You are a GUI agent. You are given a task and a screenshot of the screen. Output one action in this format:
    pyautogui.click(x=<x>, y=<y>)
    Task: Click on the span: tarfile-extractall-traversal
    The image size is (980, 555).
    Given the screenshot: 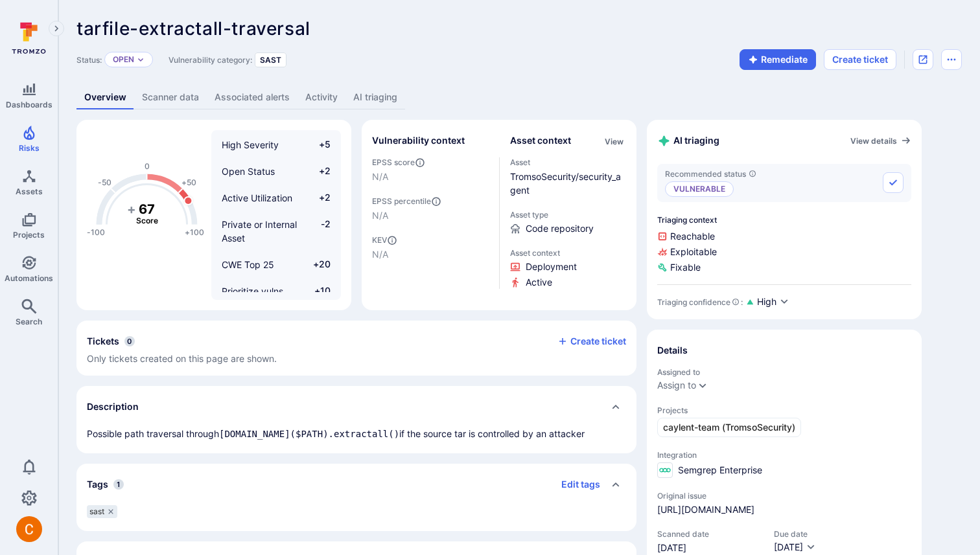 What is the action you would take?
    pyautogui.click(x=193, y=29)
    